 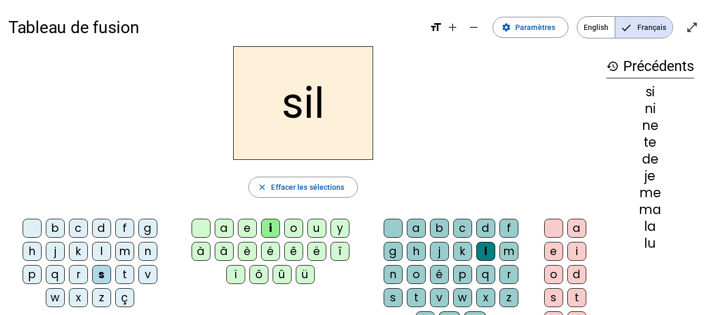 What do you see at coordinates (692, 27) in the screenshot?
I see `mat-icon: open_in_full` at bounding box center [692, 27].